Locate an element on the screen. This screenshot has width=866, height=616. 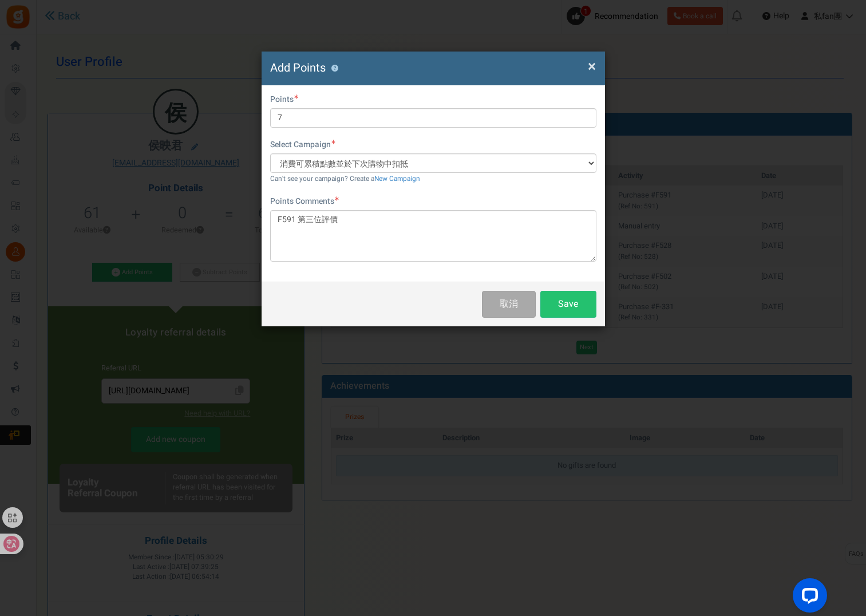
button: Save is located at coordinates (568, 304).